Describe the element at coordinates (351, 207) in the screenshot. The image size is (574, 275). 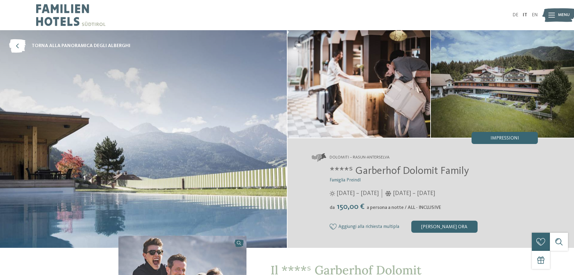
I see `span: 150,00 €` at that location.